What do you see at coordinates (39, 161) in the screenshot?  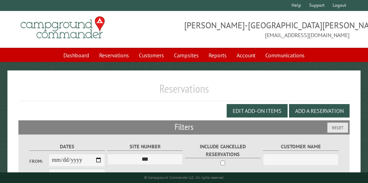 I see `label: From:` at bounding box center [39, 161].